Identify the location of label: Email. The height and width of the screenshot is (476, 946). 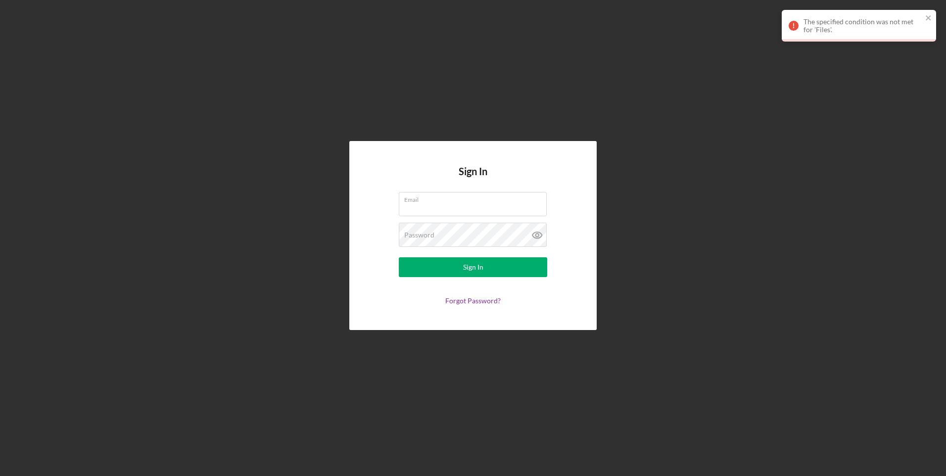
(475, 198).